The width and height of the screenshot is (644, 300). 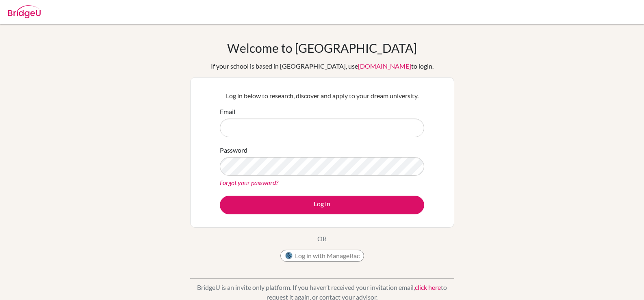 What do you see at coordinates (24, 12) in the screenshot?
I see `img: Bridge-U` at bounding box center [24, 12].